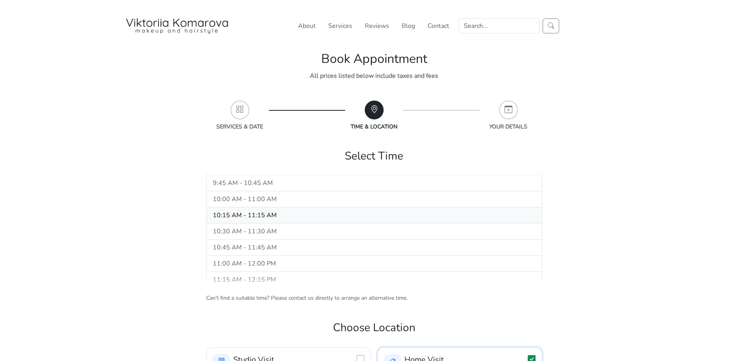 The width and height of the screenshot is (748, 361). I want to click on a: Reviews, so click(377, 26).